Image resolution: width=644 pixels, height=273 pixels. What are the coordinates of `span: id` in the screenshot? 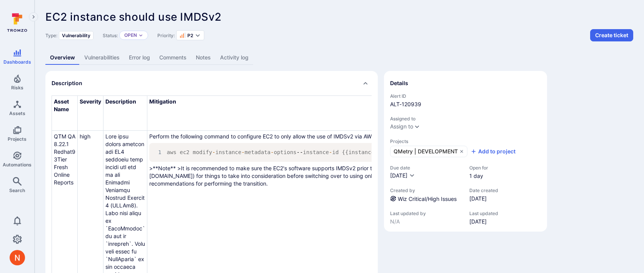 It's located at (335, 152).